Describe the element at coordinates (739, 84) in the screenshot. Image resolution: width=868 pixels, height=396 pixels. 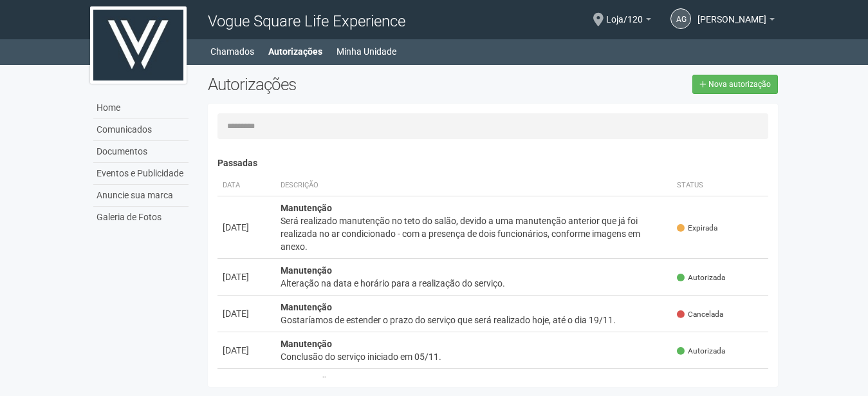
I see `span: Nova autorização` at that location.